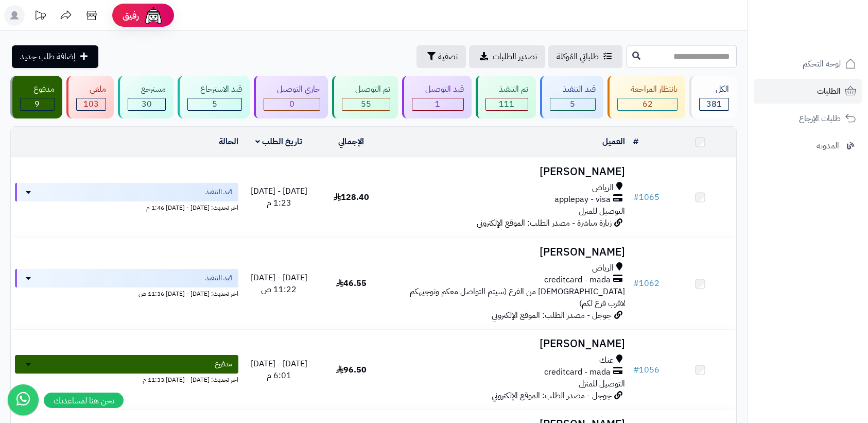 Image resolution: width=868 pixels, height=423 pixels. Describe the element at coordinates (438, 104) in the screenshot. I see `div: 1` at that location.